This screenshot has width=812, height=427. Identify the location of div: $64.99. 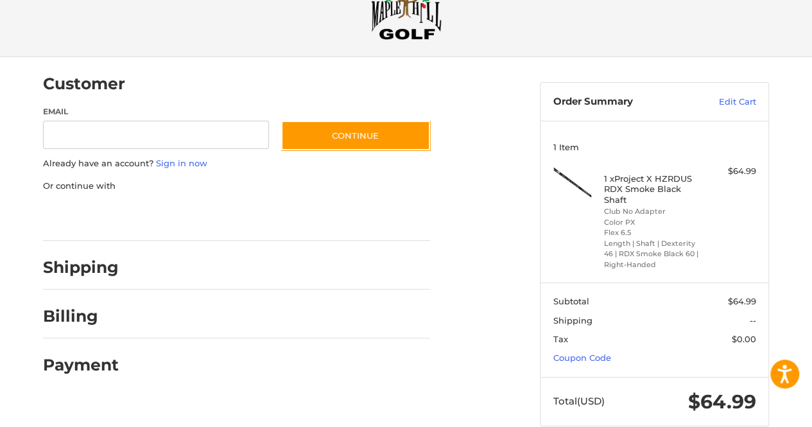
(730, 171).